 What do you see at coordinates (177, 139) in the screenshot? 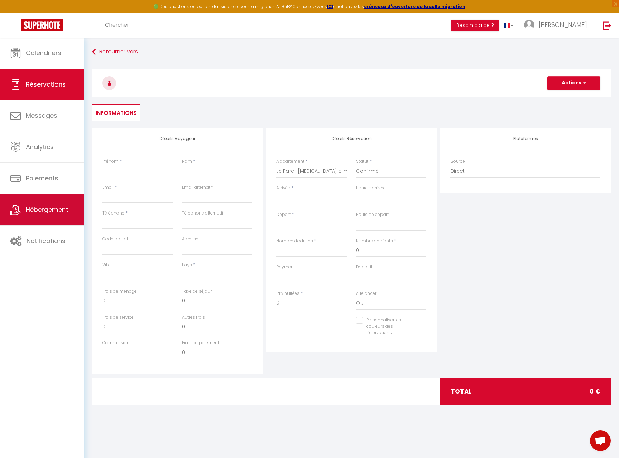
I see `h4: Détails Voyageur` at bounding box center [177, 139].